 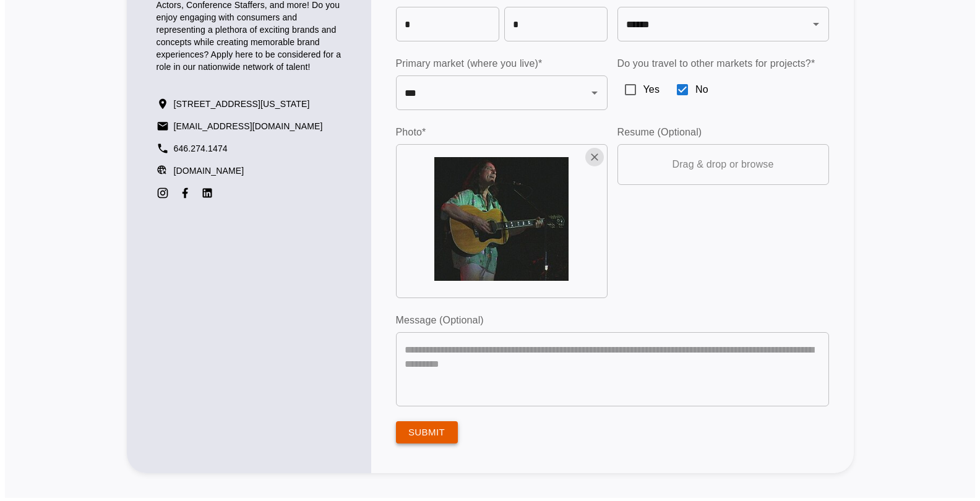 What do you see at coordinates (723, 63) in the screenshot?
I see `label: Do you travel to other markets for projects?*` at bounding box center [723, 63].